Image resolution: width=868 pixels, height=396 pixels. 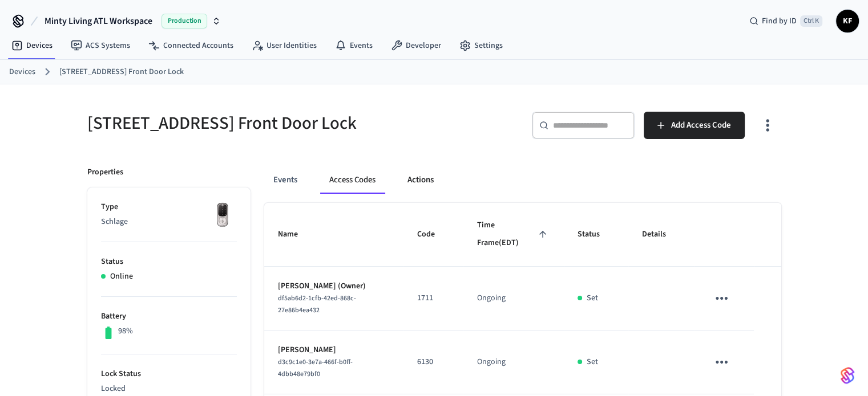 I want to click on span: Code, so click(x=433, y=234).